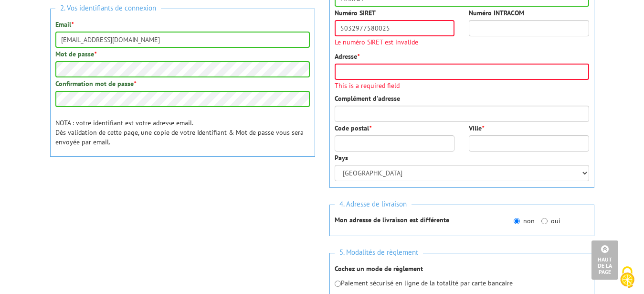 Image resolution: width=644 pixels, height=294 pixels. Describe the element at coordinates (108, 8) in the screenshot. I see `span: 2. Vos identifiants de connexion` at that location.